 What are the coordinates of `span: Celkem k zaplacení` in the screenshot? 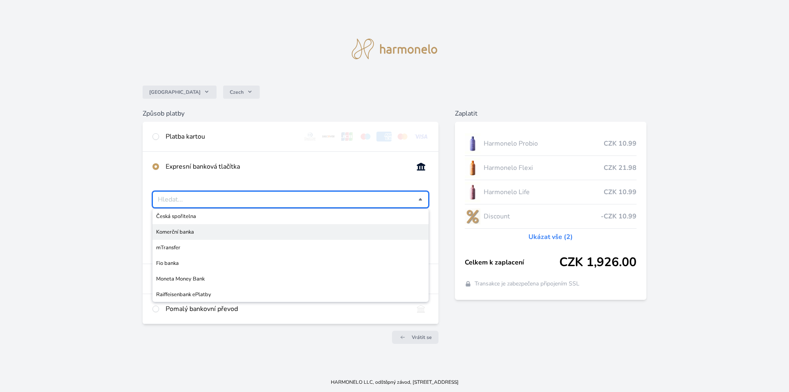 It's located at (512, 262).